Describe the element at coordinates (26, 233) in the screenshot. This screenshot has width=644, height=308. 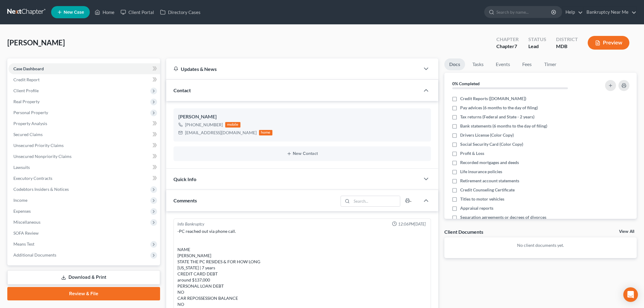
I see `span: SOFA Review` at that location.